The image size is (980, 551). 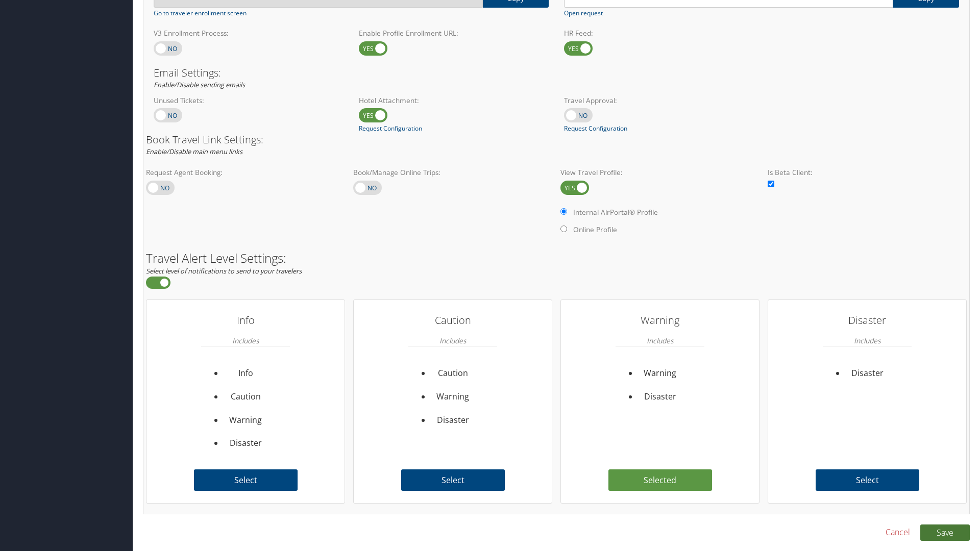 What do you see at coordinates (557, 73) in the screenshot?
I see `h3: Email Settings:` at bounding box center [557, 73].